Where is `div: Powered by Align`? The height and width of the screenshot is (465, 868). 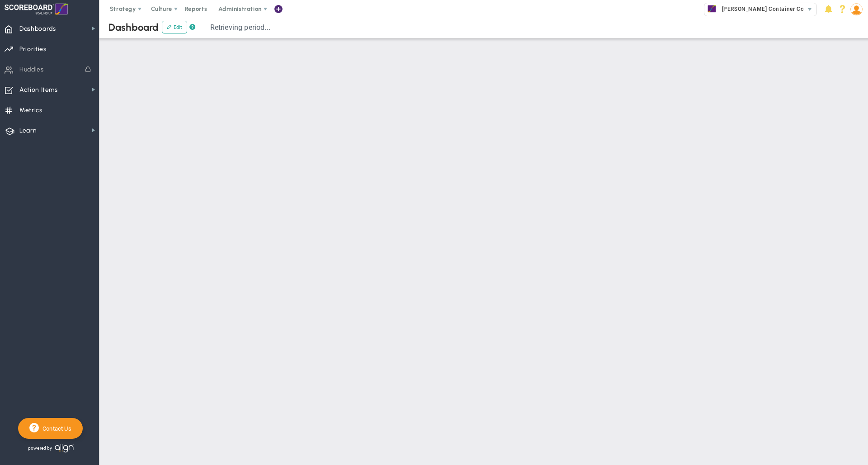 div: Powered by Align is located at coordinates (64, 448).